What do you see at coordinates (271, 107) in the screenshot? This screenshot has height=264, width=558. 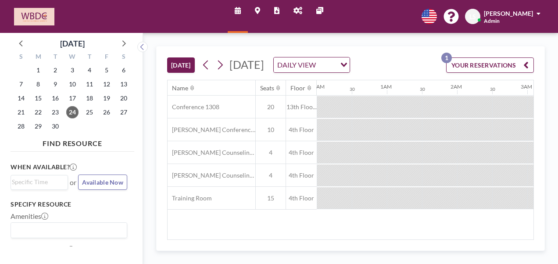 I see `span: 20` at bounding box center [271, 107].